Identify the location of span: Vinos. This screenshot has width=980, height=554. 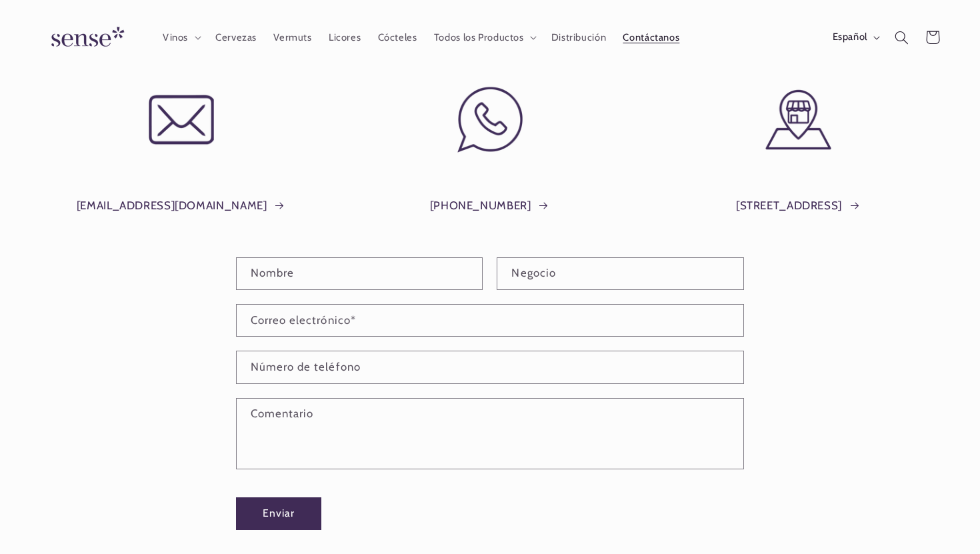
(175, 37).